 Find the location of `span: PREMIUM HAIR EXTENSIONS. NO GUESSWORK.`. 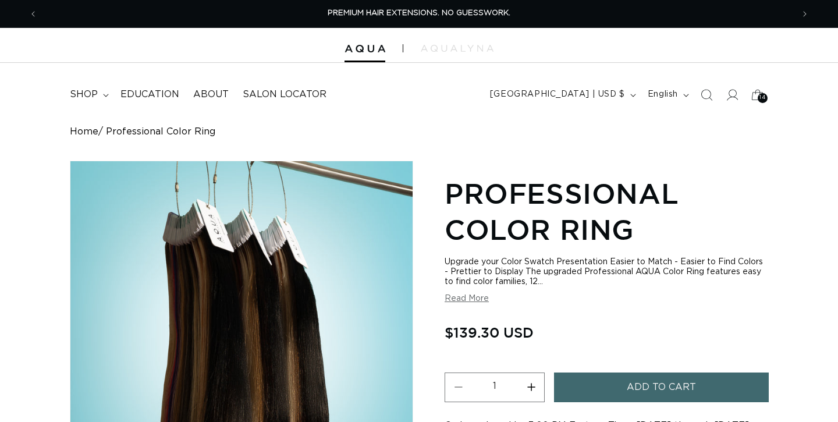

span: PREMIUM HAIR EXTENSIONS. NO GUESSWORK. is located at coordinates (419, 13).